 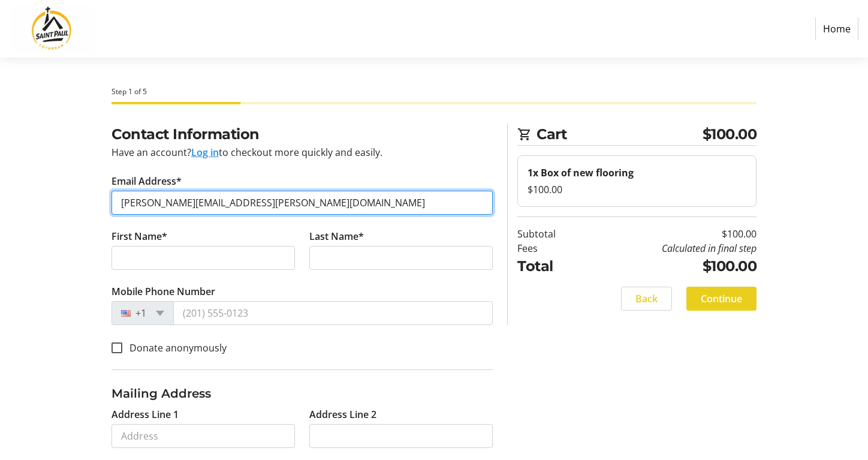 What do you see at coordinates (637, 190) in the screenshot?
I see `div: $100.00` at bounding box center [637, 190].